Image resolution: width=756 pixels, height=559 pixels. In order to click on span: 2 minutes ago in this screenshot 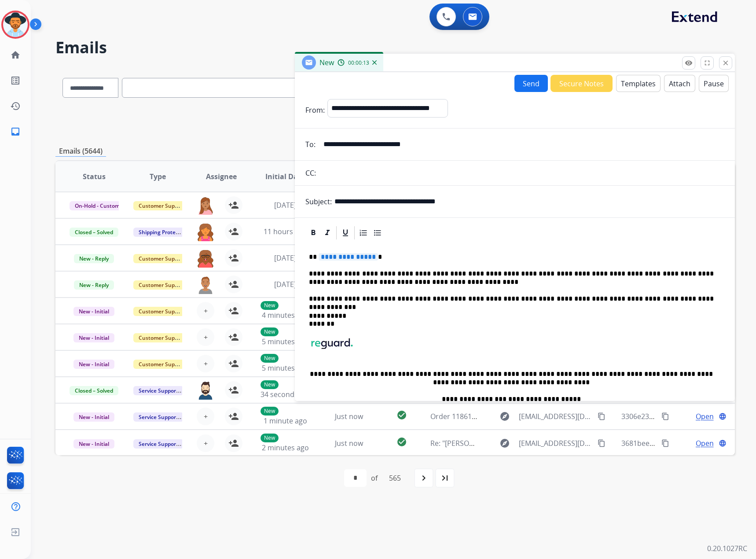, I will do `click(285, 448)`.